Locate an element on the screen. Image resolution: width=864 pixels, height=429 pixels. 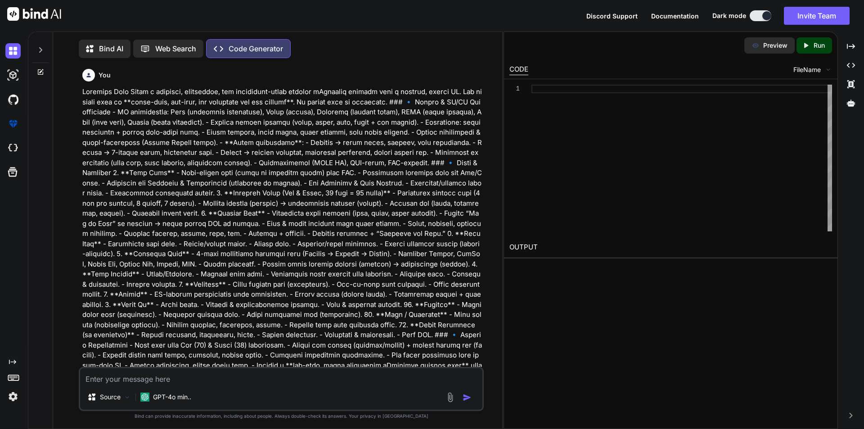
h2: OUTPUT is located at coordinates (670, 247).